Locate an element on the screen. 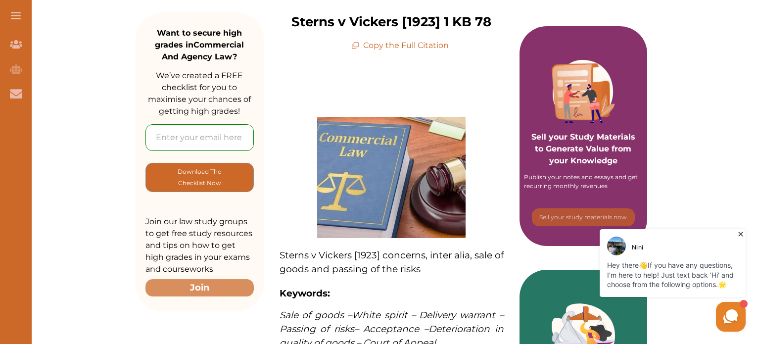 This screenshot has height=344, width=758. img: Commercial-and-Agency-Law-feature-300x245.jpg is located at coordinates (392, 177).